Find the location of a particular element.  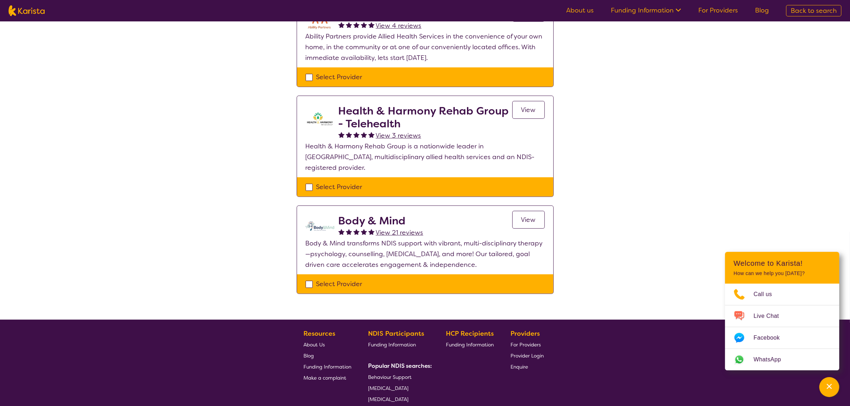

span: View 3 reviews is located at coordinates (398, 136).